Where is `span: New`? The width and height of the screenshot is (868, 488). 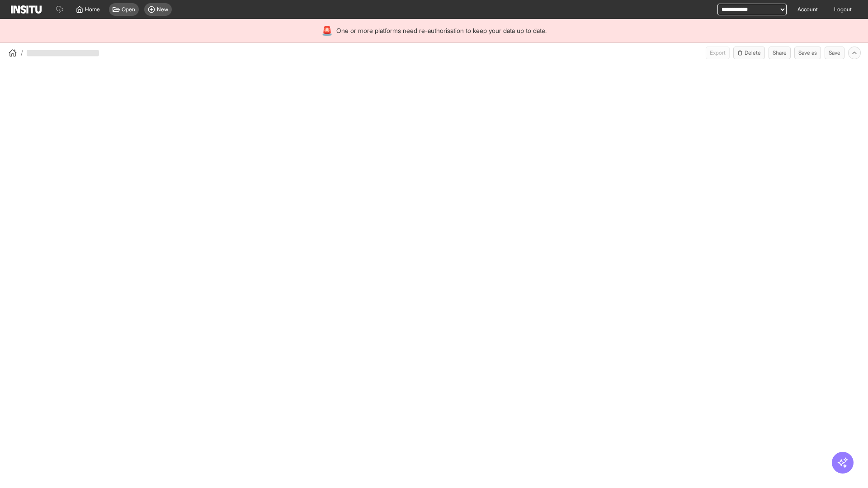 span: New is located at coordinates (162, 9).